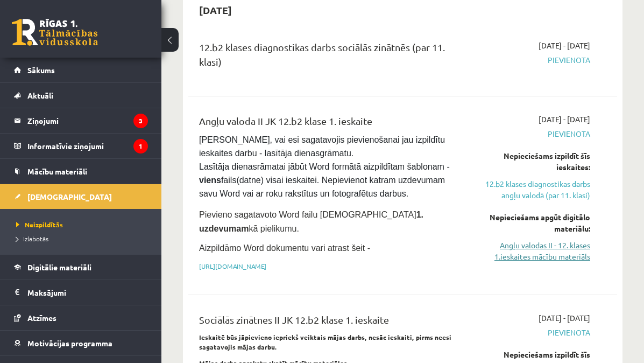  What do you see at coordinates (57, 172) in the screenshot?
I see `span: Mācību materiāli` at bounding box center [57, 172].